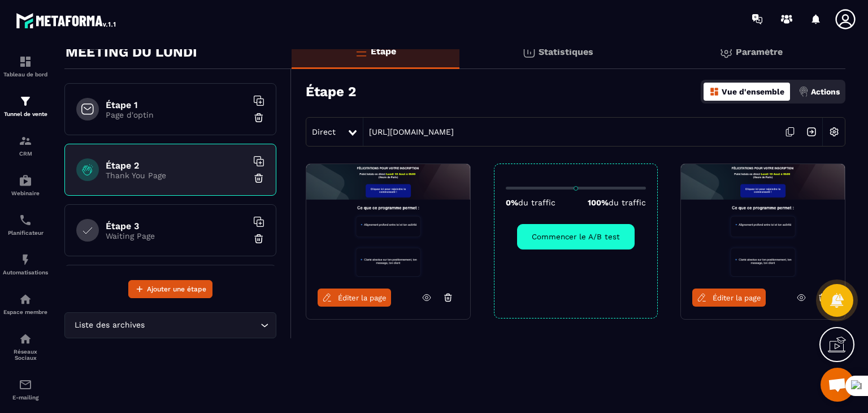  Describe the element at coordinates (804, 92) in the screenshot. I see `img: actions.d6e523a2.png` at that location.